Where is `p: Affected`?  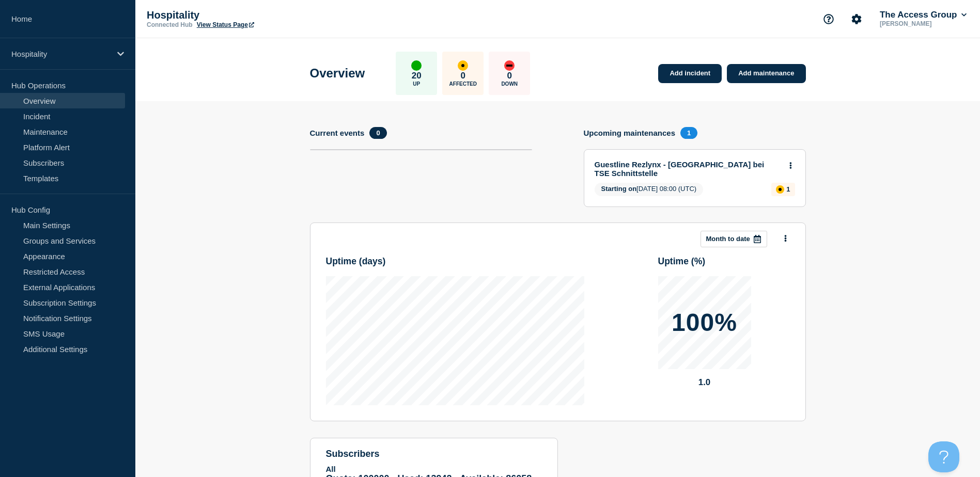
p: Affected is located at coordinates (463, 84).